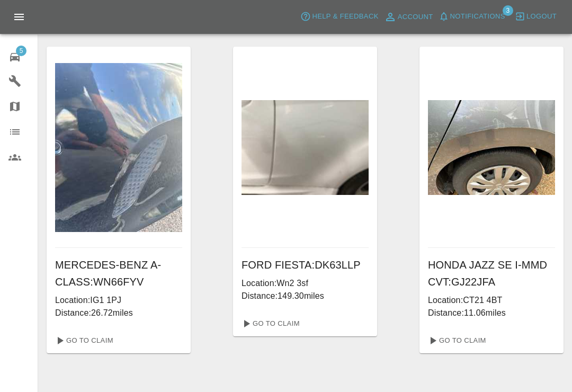 The height and width of the screenshot is (392, 572). Describe the element at coordinates (21, 51) in the screenshot. I see `span: 5` at that location.